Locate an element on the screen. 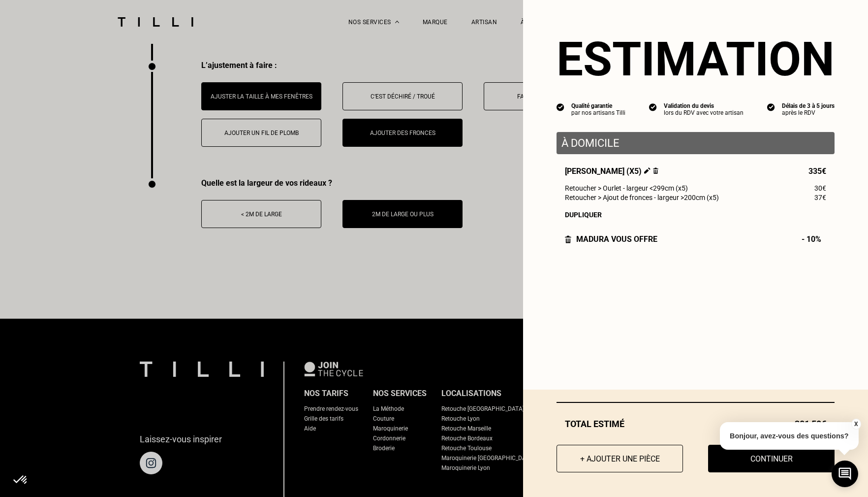  span: - 10% is located at coordinates (814, 239).